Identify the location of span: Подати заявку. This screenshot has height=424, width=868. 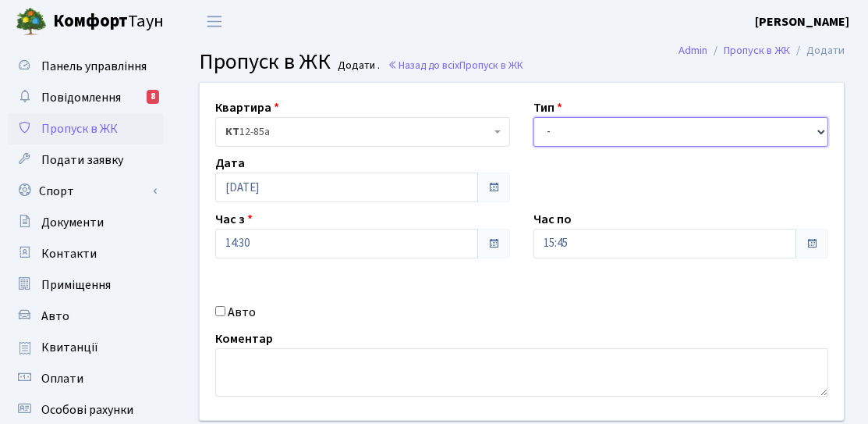
(82, 160).